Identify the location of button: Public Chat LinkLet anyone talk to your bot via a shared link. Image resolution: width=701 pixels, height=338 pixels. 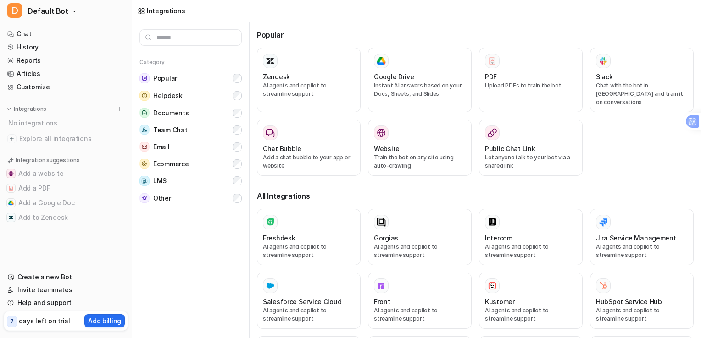
(530, 148).